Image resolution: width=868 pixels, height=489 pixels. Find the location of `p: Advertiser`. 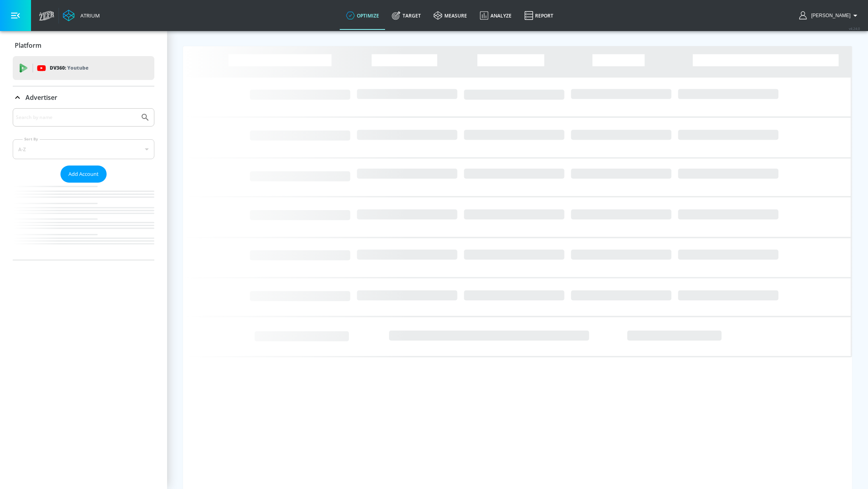

p: Advertiser is located at coordinates (41, 97).